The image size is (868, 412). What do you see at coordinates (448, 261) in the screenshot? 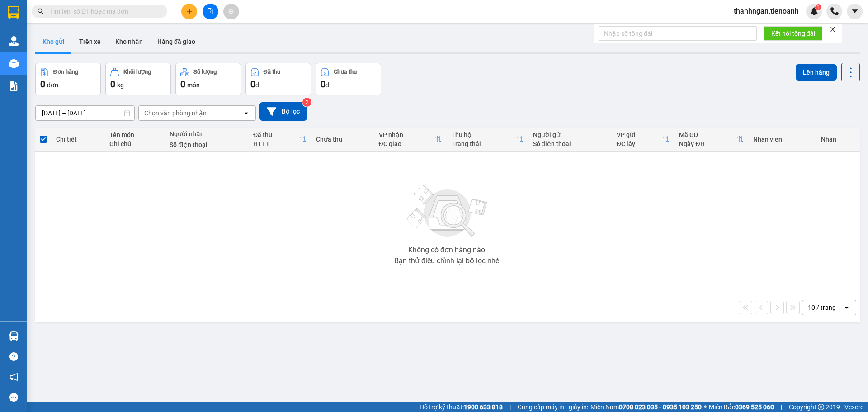
I see `div: Bạn thử điều chỉnh lại bộ lọc nhé!` at bounding box center [448, 261].